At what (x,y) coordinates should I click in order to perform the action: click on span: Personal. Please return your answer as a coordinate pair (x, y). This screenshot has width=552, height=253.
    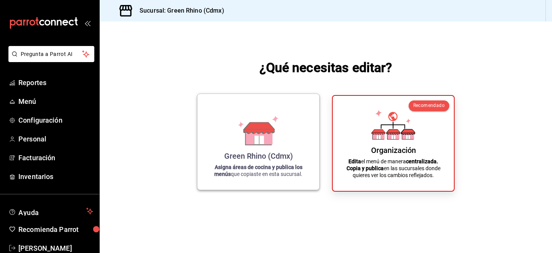
    Looking at the image, I should click on (56, 139).